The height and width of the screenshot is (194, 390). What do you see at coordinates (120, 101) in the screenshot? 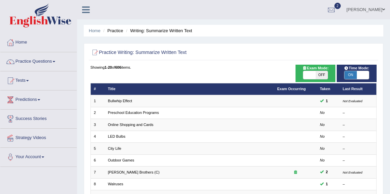
I see `a: Bullwhip Effect` at bounding box center [120, 101].